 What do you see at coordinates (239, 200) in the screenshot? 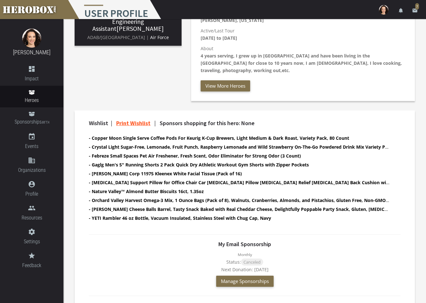
I see `li: Orchard Valley Harvest Omega-3 Mix, 1 Ounce Bags (Pack of 8), Walnuts, Cranberries, Almonds, and ...` at bounding box center [239, 200].